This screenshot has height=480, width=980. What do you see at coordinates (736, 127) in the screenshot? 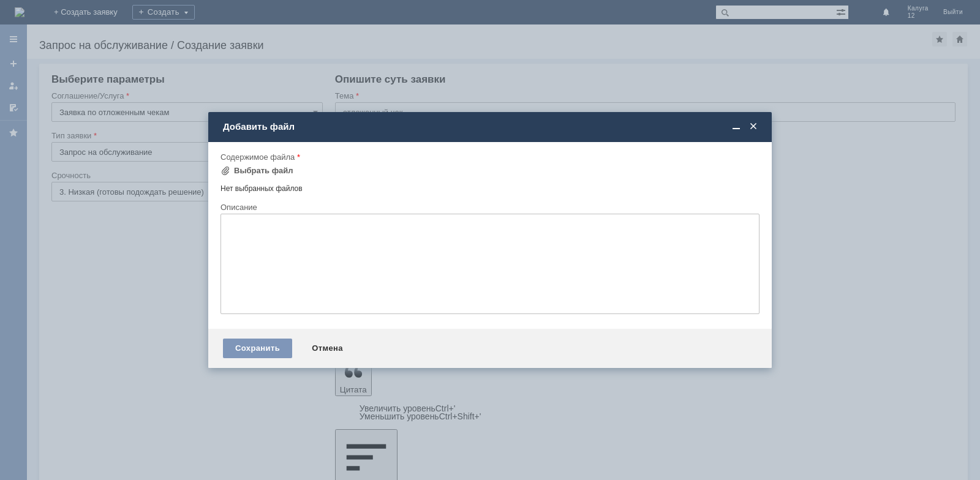
I see `span: Свернуть (Ctrl + M)` at bounding box center [736, 127].